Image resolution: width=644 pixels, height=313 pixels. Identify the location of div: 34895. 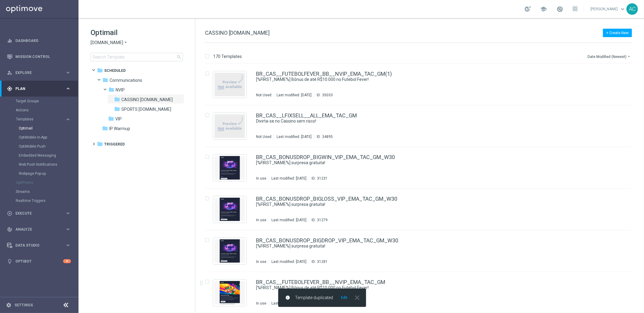
(328, 137).